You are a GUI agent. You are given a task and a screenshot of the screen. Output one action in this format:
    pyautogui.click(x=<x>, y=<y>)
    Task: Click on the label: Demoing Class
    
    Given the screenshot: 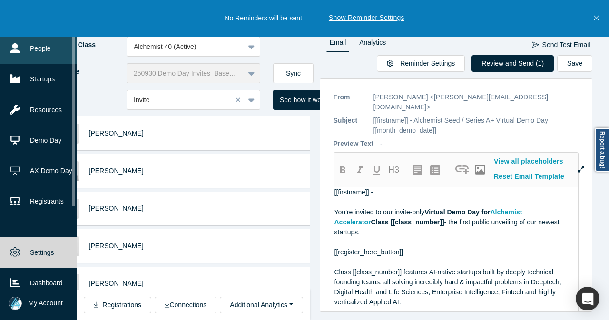 What is the action you would take?
    pyautogui.click(x=87, y=45)
    